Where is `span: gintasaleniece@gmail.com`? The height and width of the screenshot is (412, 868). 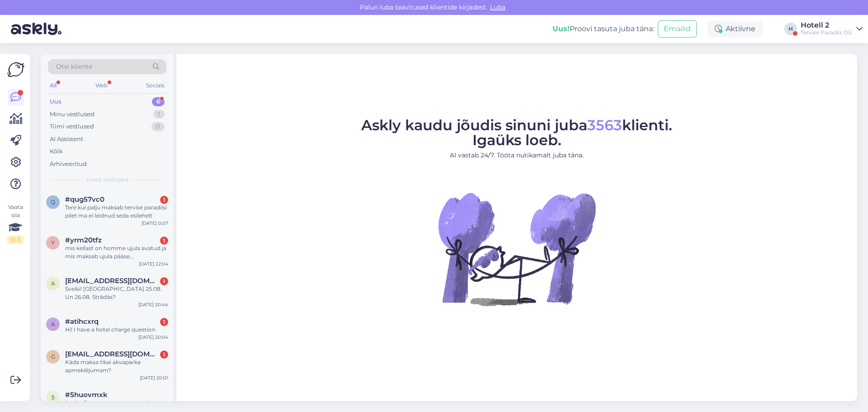 span: gintasaleniece@gmail.com is located at coordinates (112, 354).